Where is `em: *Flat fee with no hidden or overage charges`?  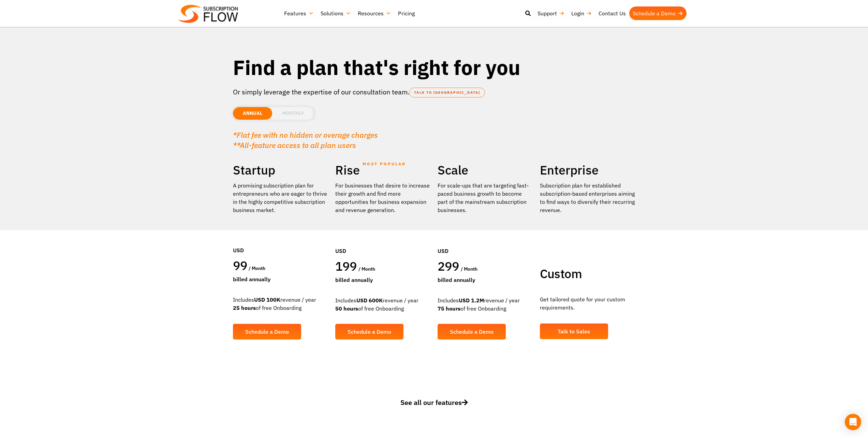 em: *Flat fee with no hidden or overage charges is located at coordinates (305, 135).